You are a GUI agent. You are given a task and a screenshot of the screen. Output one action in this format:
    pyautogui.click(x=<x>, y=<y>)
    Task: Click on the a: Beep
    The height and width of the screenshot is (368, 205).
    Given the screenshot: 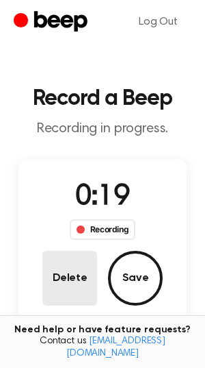 What is the action you would take?
    pyautogui.click(x=52, y=22)
    